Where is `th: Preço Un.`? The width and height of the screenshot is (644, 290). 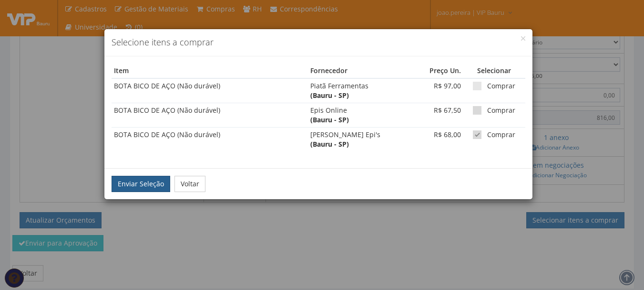
th: Preço Un. is located at coordinates (437, 71).